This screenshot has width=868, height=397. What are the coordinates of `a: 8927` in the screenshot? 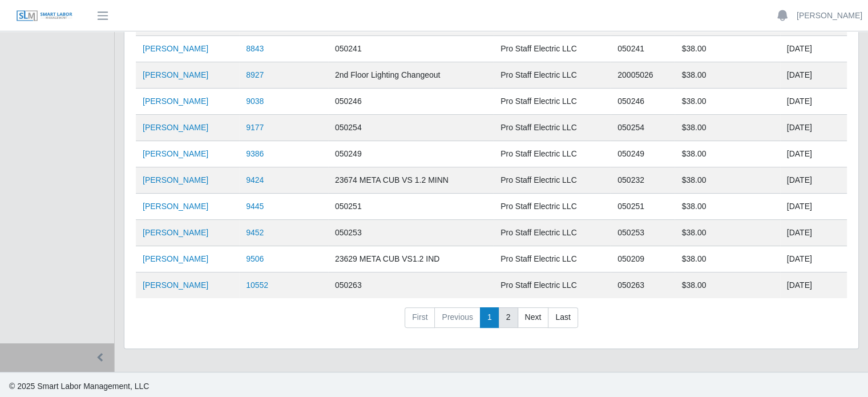 It's located at (255, 75).